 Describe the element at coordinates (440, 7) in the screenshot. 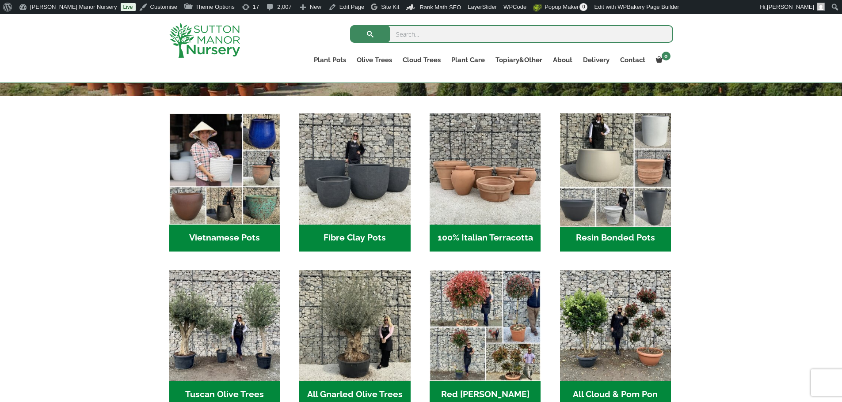

I see `span: Rank Math SEO` at that location.